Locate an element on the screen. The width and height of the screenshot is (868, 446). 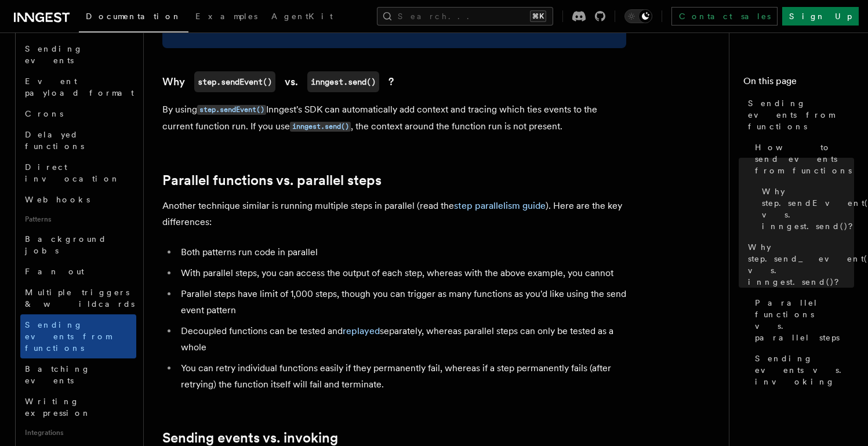
a: Sending events is located at coordinates (79, 55).